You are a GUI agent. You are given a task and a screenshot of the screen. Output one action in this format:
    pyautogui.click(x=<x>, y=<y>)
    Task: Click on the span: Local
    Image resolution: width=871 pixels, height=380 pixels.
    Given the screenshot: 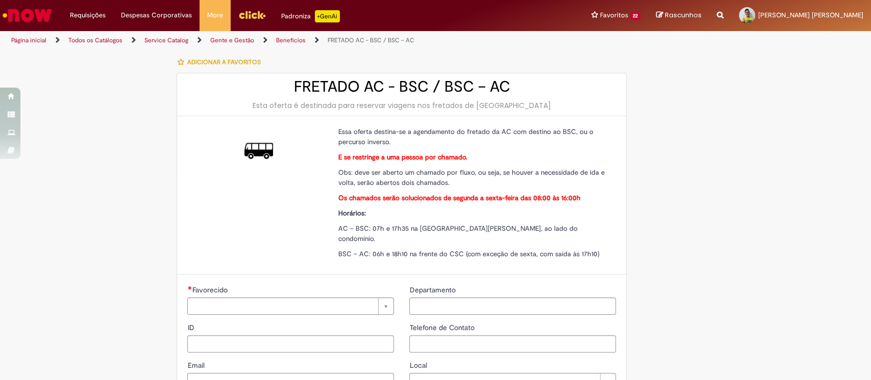 What is the action you would take?
    pyautogui.click(x=419, y=366)
    